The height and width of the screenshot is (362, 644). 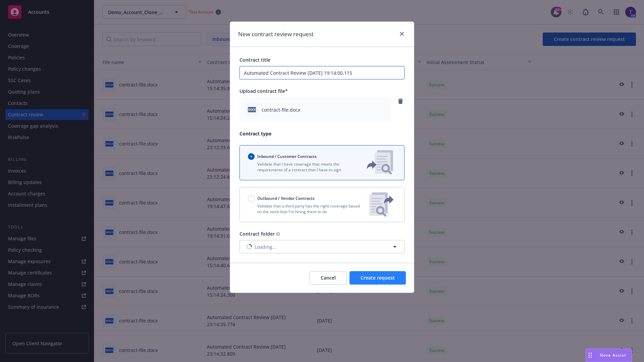 What do you see at coordinates (378, 278) in the screenshot?
I see `button: Create request` at bounding box center [378, 278].